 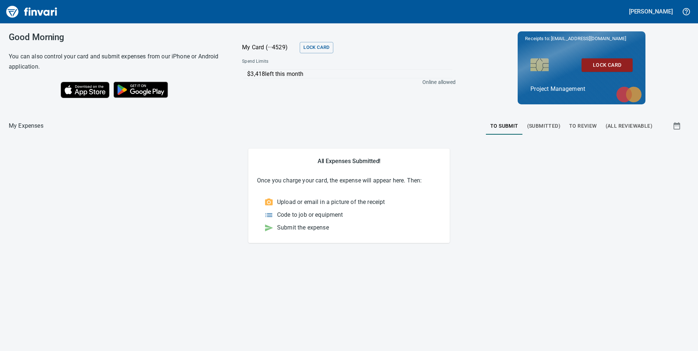 What do you see at coordinates (310, 215) in the screenshot?
I see `p: Code to job or equipment` at bounding box center [310, 215].